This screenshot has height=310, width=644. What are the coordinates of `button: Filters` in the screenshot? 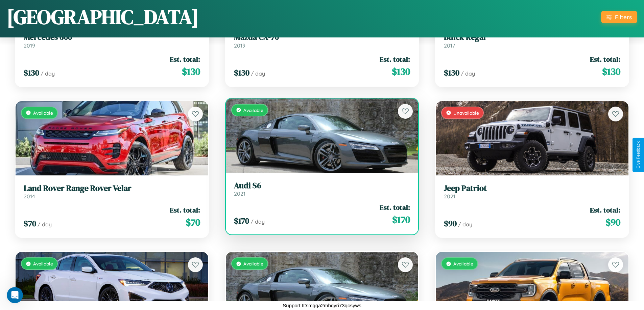 It's located at (619, 17).